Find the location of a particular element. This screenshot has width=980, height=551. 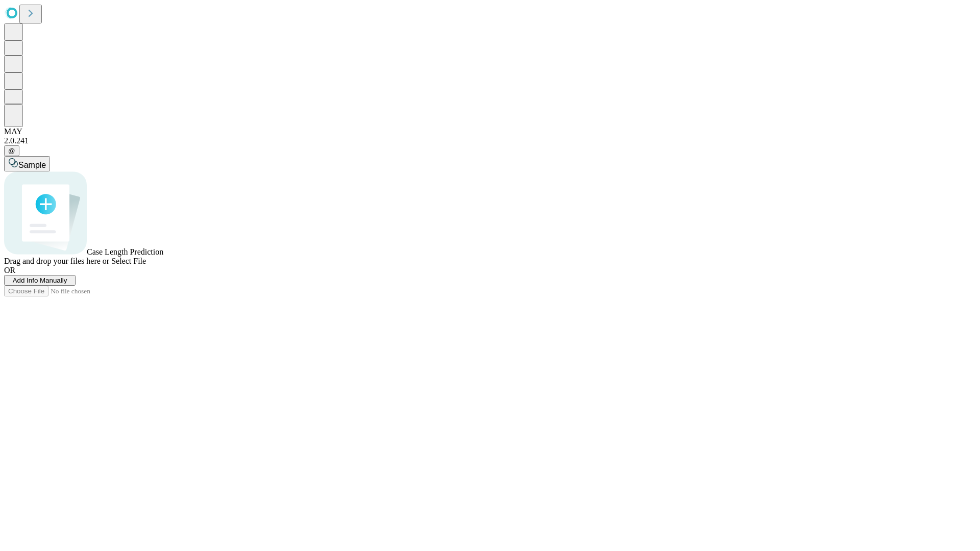

span: Select File is located at coordinates (128, 261).